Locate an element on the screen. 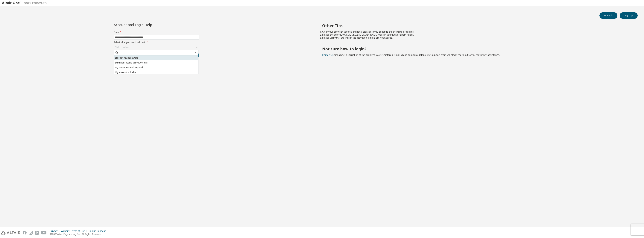  div: Account and Login Help is located at coordinates (148, 25).